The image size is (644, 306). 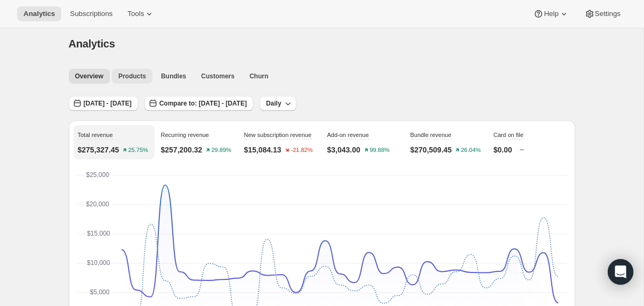 What do you see at coordinates (301, 151) in the screenshot?
I see `text: -21.82%` at bounding box center [301, 151].